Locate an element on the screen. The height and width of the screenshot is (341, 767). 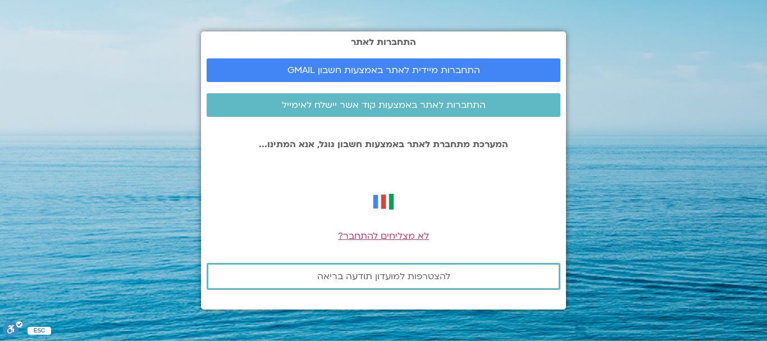
a: לא מצליחים להתחבר? is located at coordinates (383, 236).